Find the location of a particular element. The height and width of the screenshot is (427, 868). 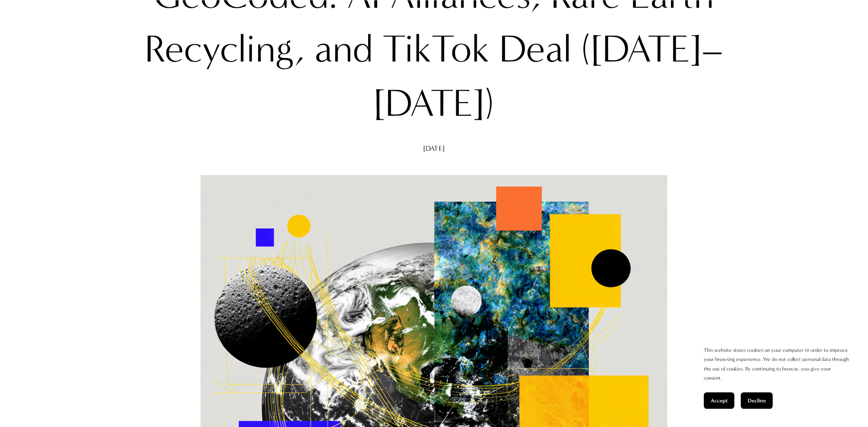

button: Decline is located at coordinates (756, 401).